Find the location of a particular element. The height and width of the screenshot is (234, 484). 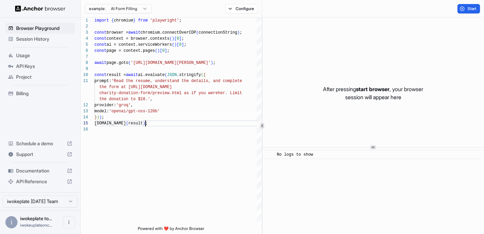

div: Session History is located at coordinates (40, 39).